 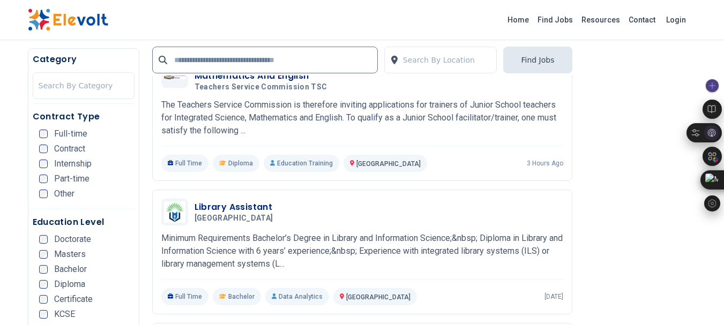 I want to click on input: Diploma, so click(x=43, y=285).